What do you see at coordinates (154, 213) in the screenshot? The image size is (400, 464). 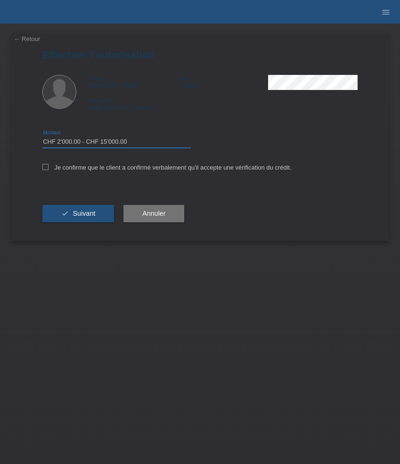 I see `span: Annuler` at bounding box center [154, 213].